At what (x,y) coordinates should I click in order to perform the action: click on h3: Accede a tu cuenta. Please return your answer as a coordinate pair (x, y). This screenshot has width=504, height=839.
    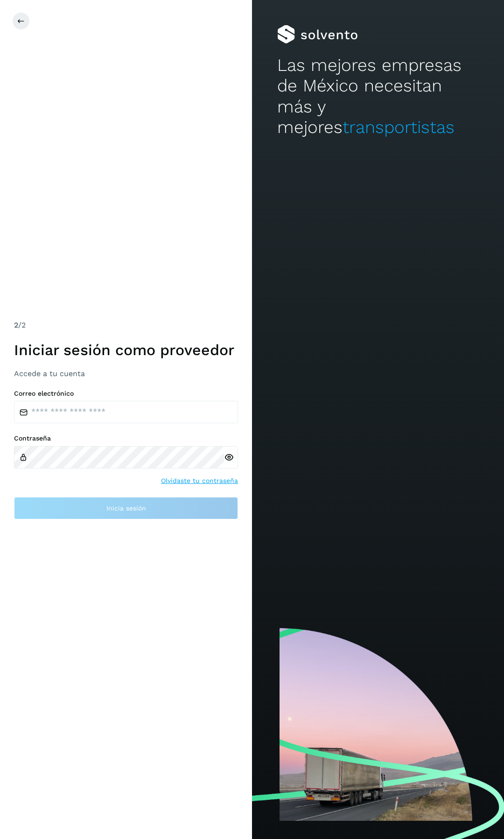
    Looking at the image, I should click on (126, 373).